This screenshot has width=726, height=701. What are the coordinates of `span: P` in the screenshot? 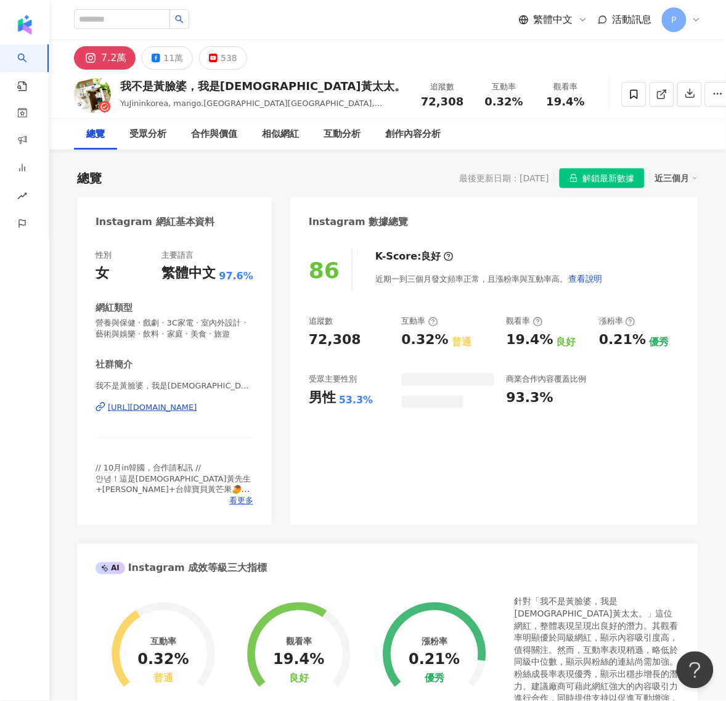 It's located at (674, 20).